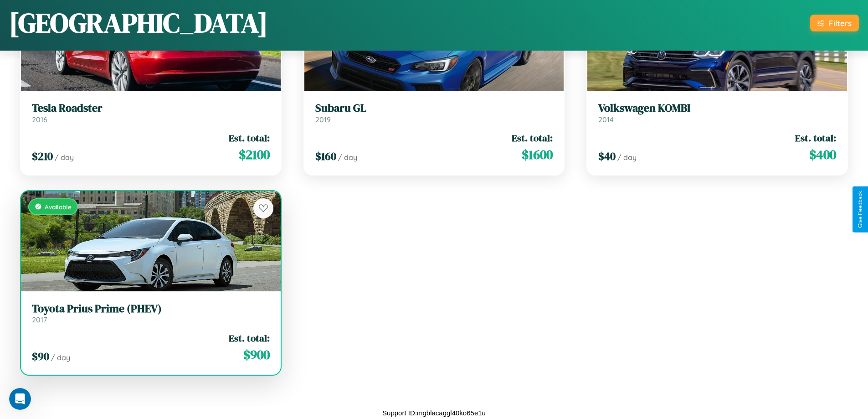 The image size is (868, 419). What do you see at coordinates (41, 356) in the screenshot?
I see `span: $ 90` at bounding box center [41, 356].